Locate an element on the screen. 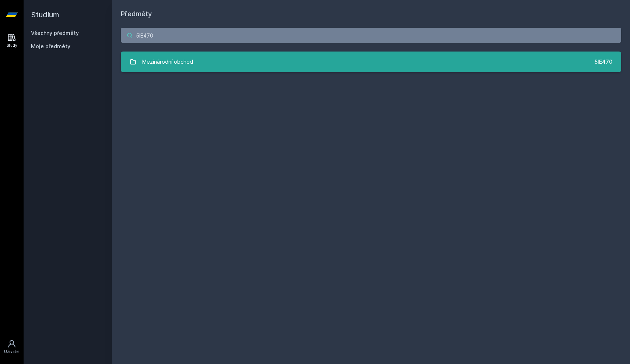 The image size is (630, 364). a: Všechny předměty is located at coordinates (55, 33).